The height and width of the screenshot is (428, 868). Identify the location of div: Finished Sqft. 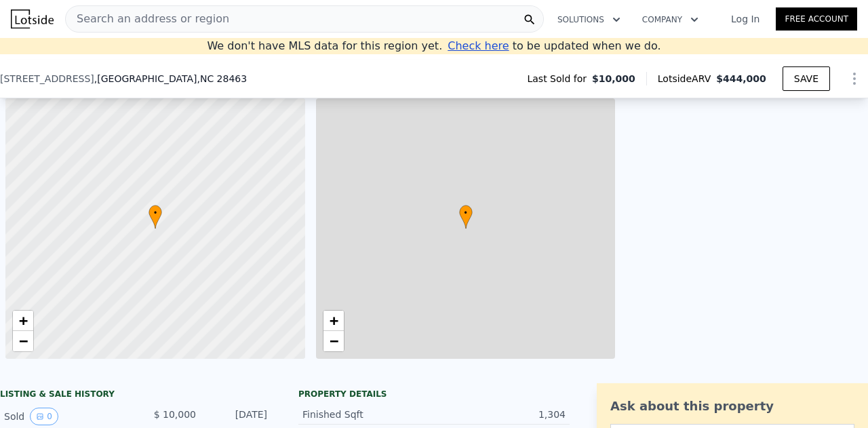
(368, 414).